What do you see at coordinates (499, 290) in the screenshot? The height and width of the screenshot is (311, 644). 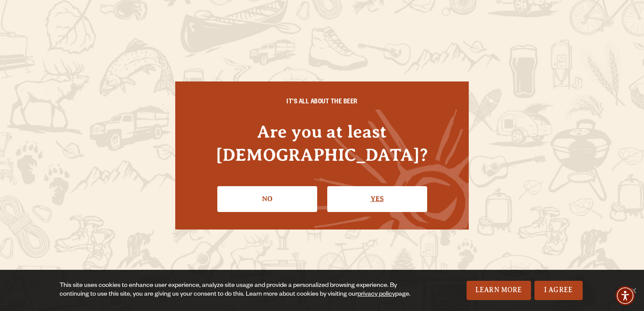 I see `a: Learn More` at bounding box center [499, 290].